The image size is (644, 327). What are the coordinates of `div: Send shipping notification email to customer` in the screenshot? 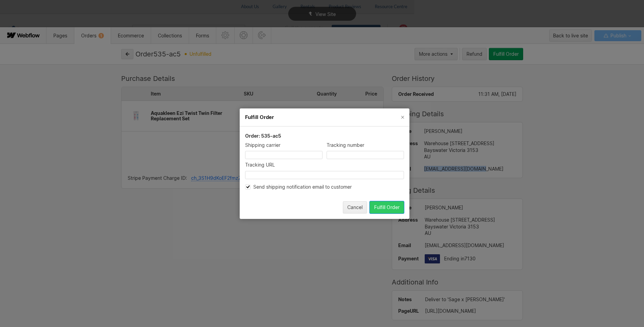 It's located at (248, 187).